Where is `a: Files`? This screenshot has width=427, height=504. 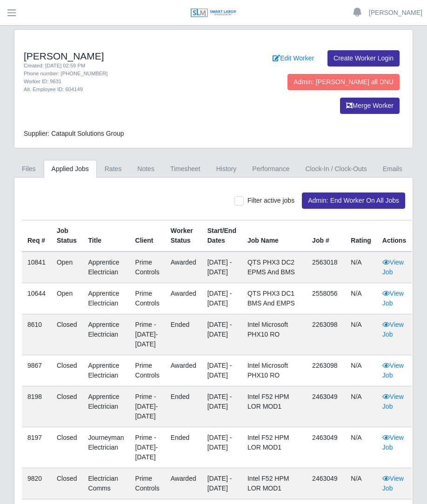 a: Files is located at coordinates (29, 169).